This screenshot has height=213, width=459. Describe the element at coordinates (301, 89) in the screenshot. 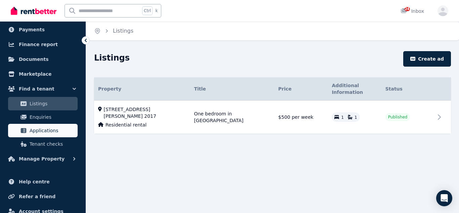

I see `th: Price` at that location.